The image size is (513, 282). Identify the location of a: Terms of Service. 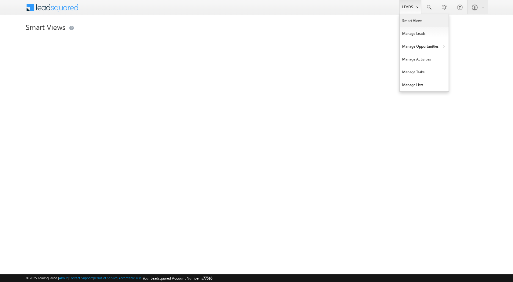
(106, 277).